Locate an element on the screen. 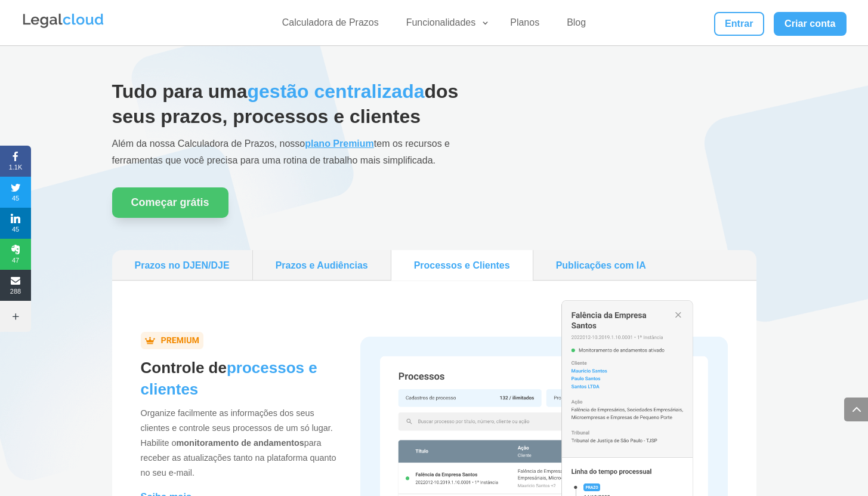 The width and height of the screenshot is (868, 496). a: Publicações com IA is located at coordinates (601, 265).